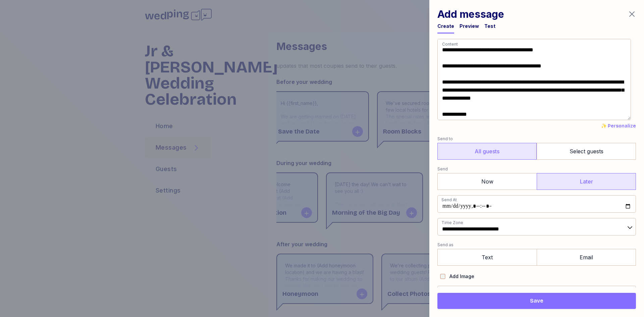 The image size is (644, 317). What do you see at coordinates (487, 151) in the screenshot?
I see `label: All guests` at bounding box center [487, 151].